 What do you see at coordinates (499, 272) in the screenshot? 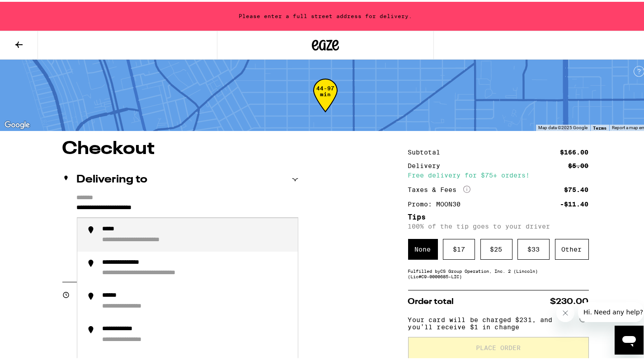
I see `div: Fulfilled by CS Group Operation, Inc. 2 (Lincoln) (Lic# C9-0000685-LIC )` at bounding box center [499, 272].